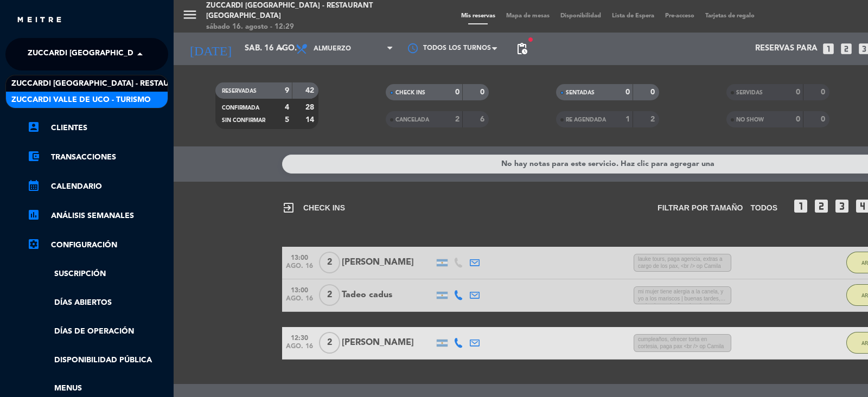 Image resolution: width=868 pixels, height=397 pixels. Describe the element at coordinates (33, 127) in the screenshot. I see `i: account_box` at that location.